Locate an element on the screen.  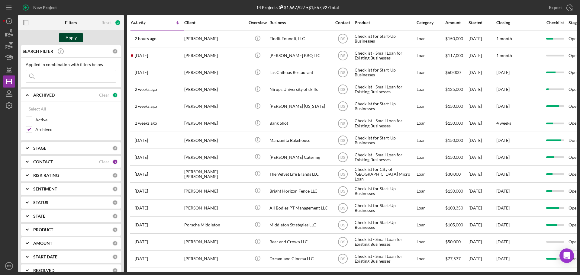
div: Overview is located at coordinates (258, 23).